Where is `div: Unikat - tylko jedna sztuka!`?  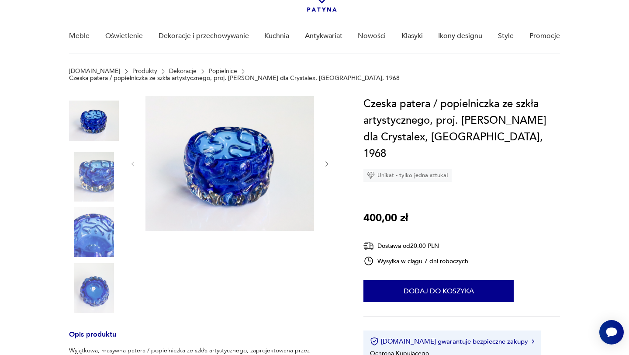 div: Unikat - tylko jedna sztuka! is located at coordinates (407, 175).